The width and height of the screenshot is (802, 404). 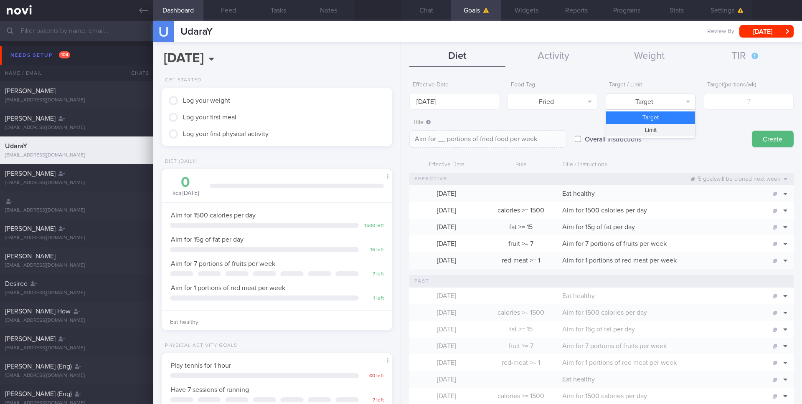 What do you see at coordinates (552, 85) in the screenshot?
I see `label: Food Tag` at bounding box center [552, 85].